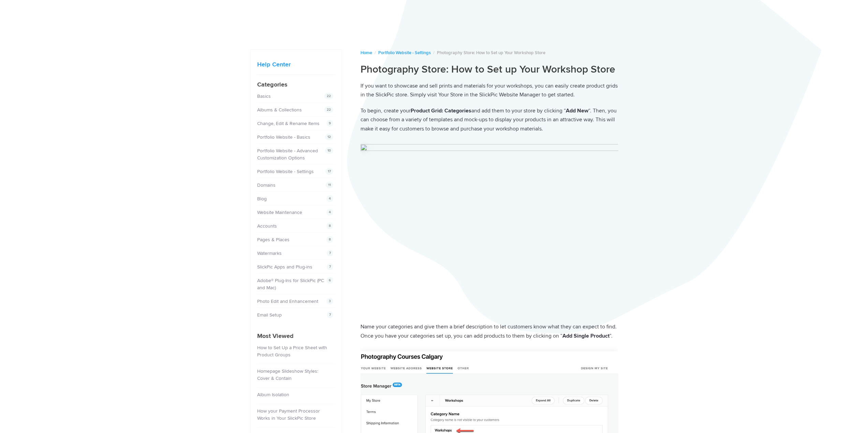  What do you see at coordinates (489, 70) in the screenshot?
I see `h1: Photography Store: How to Set up Your Workshop Store` at bounding box center [489, 70].